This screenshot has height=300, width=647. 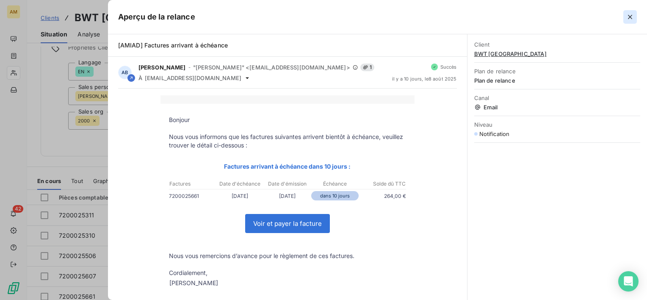 I want to click on div: Open Intercom Messenger, so click(x=628, y=281).